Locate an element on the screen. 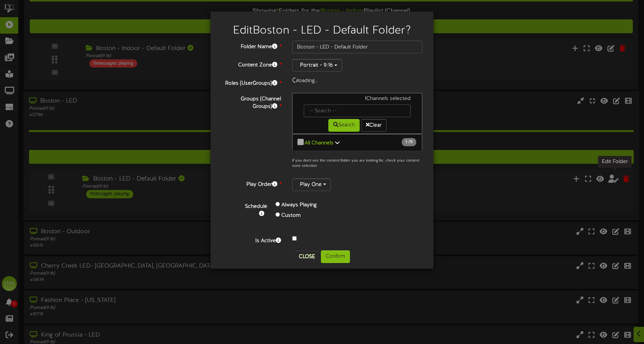 The image size is (644, 344). label: Custom is located at coordinates (291, 216).